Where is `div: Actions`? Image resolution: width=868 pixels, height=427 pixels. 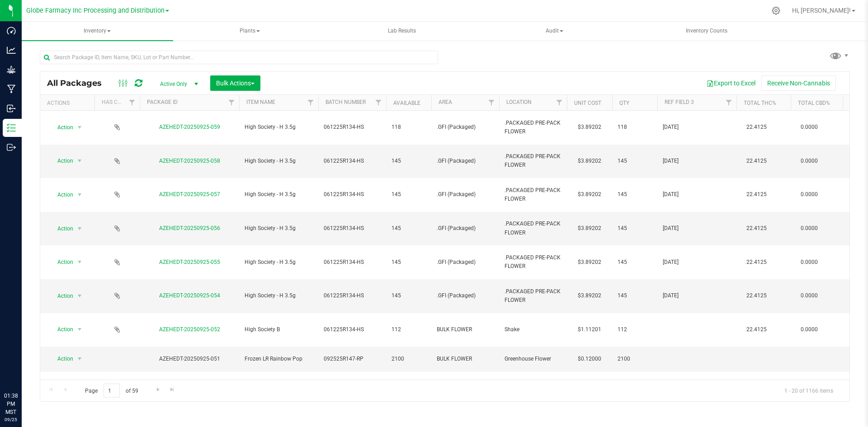
div: Actions is located at coordinates (69, 103).